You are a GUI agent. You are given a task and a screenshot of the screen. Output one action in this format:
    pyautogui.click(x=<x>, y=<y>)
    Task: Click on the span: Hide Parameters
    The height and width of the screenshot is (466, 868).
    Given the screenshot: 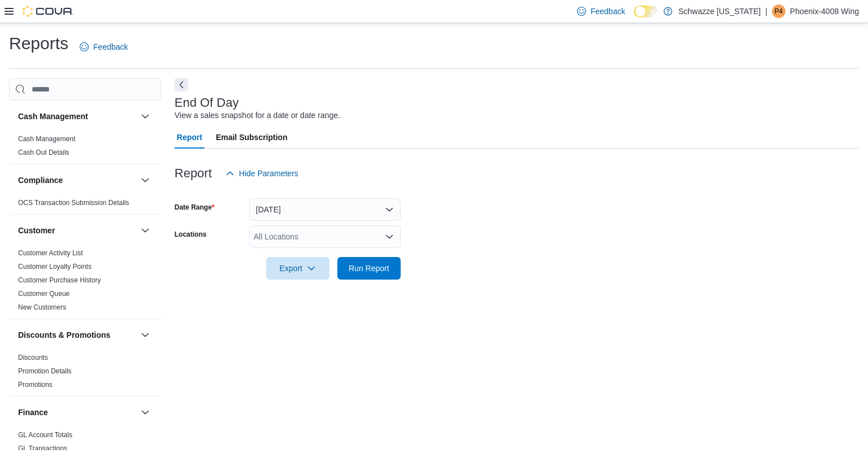 What is the action you would take?
    pyautogui.click(x=268, y=174)
    